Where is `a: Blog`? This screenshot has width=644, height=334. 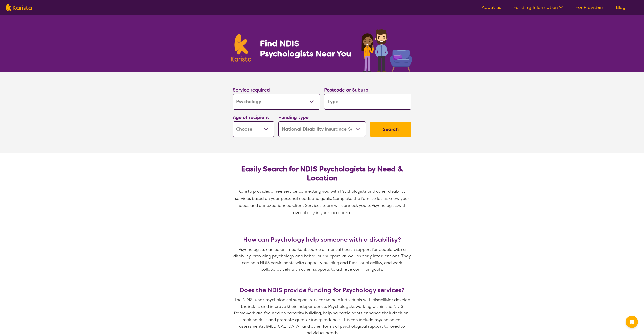 a: Blog is located at coordinates (621, 8).